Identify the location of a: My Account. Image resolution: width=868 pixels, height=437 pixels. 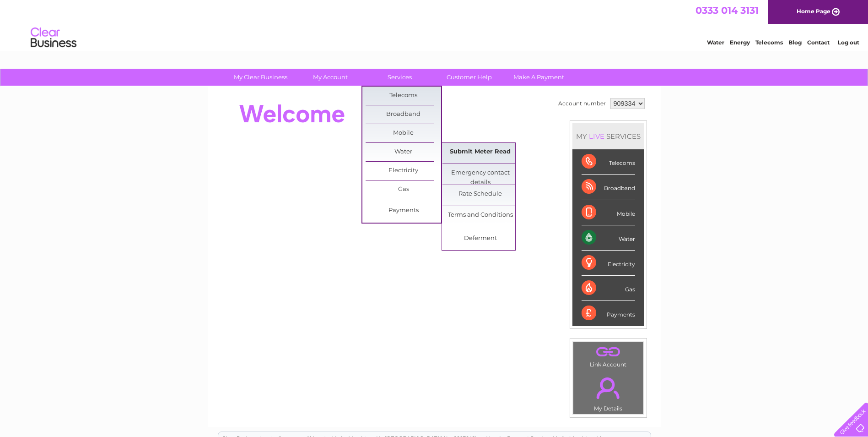
(330, 77).